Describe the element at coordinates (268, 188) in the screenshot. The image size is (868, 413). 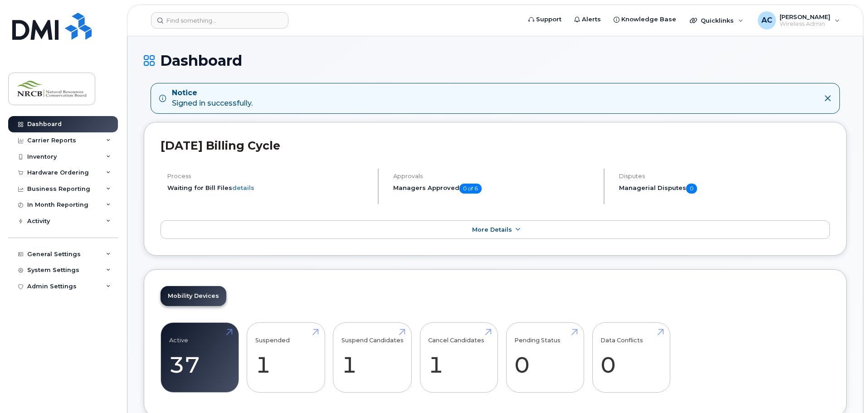
I see `li: Waiting for Bill Files` at that location.